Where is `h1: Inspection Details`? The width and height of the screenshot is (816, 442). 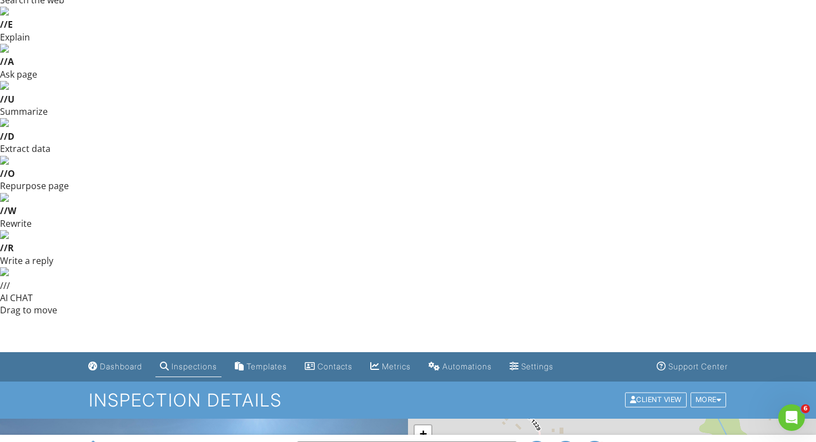 h1: Inspection Details is located at coordinates (408, 400).